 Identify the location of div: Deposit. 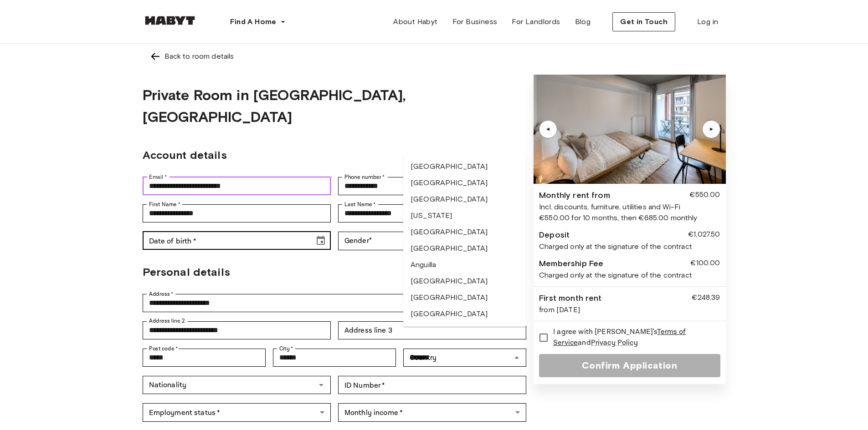
(554, 235).